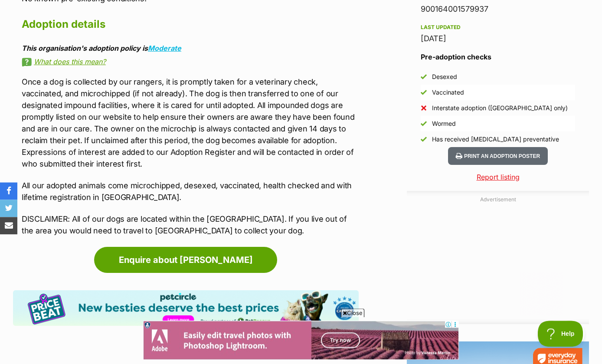 The image size is (602, 364). I want to click on div: Wormed, so click(444, 123).